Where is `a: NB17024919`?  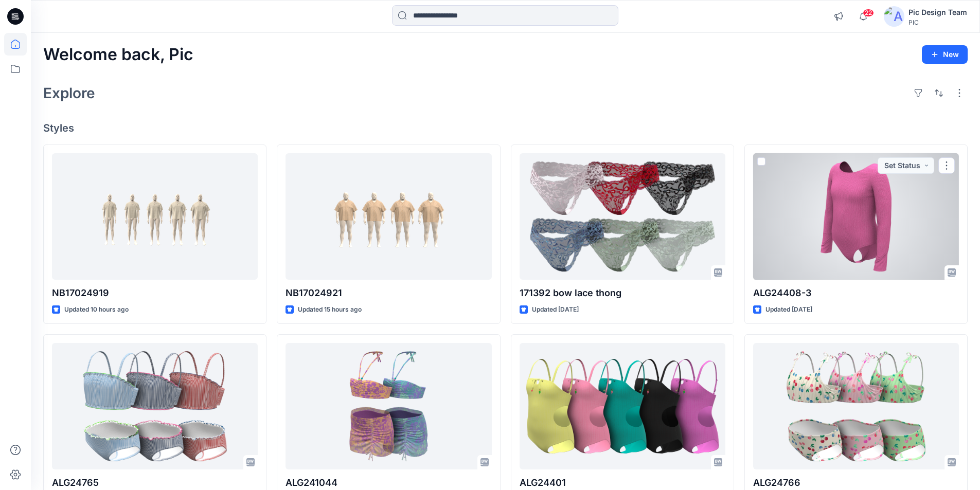 a: NB17024919 is located at coordinates (155, 216).